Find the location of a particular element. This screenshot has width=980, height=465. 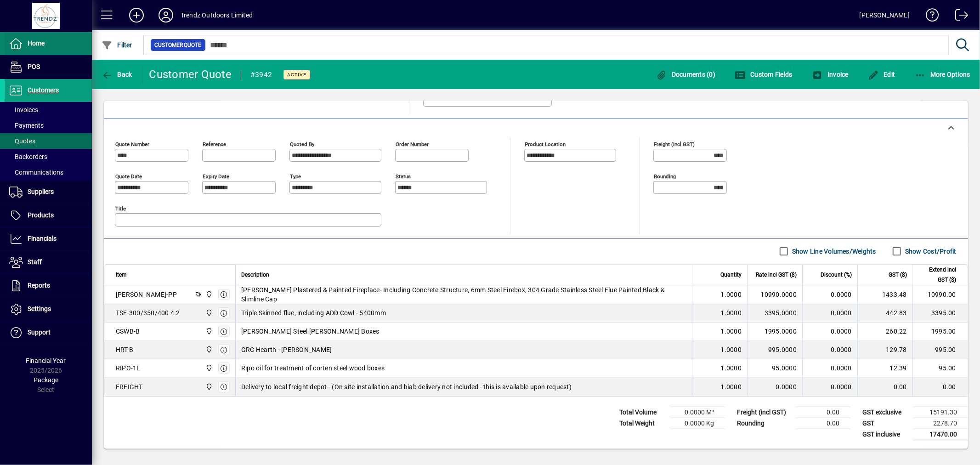

span: Suppliers is located at coordinates (41, 192).